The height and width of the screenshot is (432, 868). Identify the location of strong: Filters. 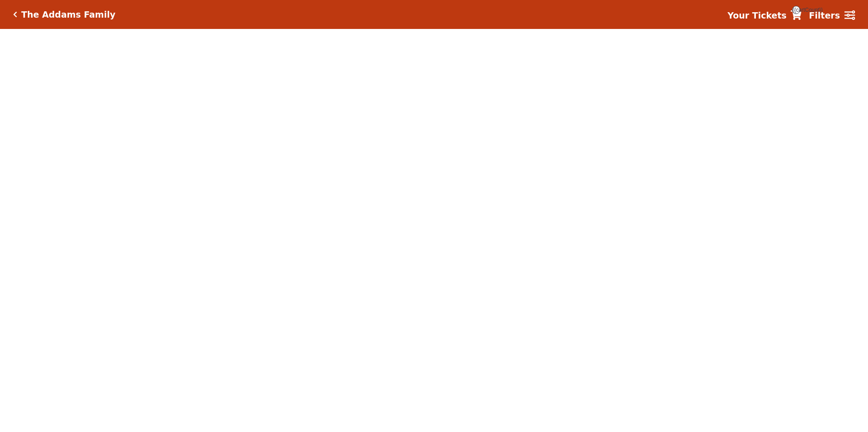
(824, 15).